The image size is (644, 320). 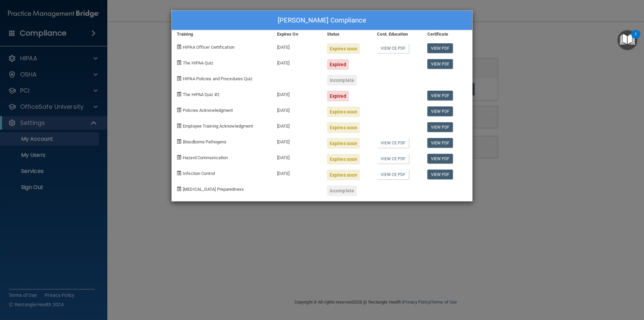 I want to click on span: The HIPAA Quiz, so click(x=198, y=63).